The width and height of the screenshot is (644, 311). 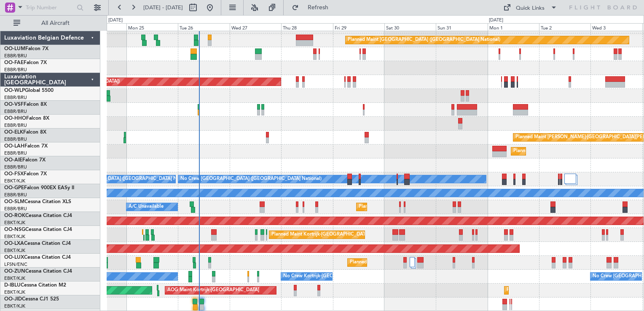 What do you see at coordinates (37, 243) in the screenshot?
I see `a: OO-LXACessna Citation CJ4` at bounding box center [37, 243].